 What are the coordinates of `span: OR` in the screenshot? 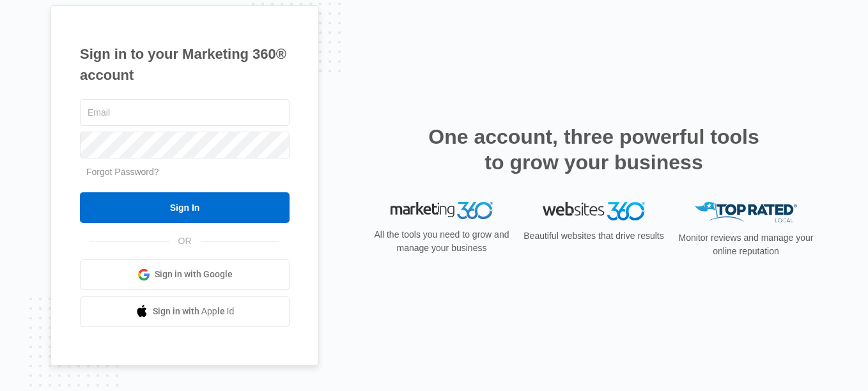 It's located at (185, 241).